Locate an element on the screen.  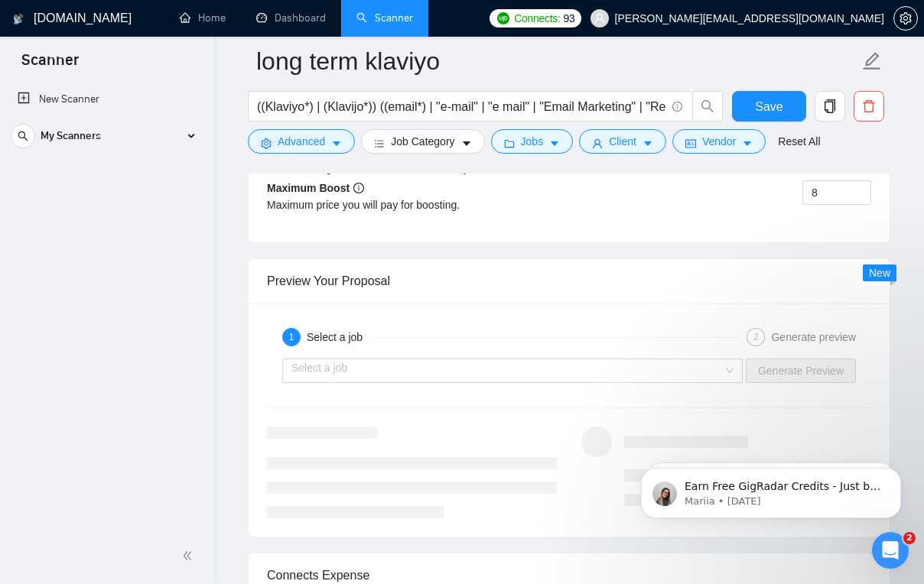
span: idcard is located at coordinates (691, 143).